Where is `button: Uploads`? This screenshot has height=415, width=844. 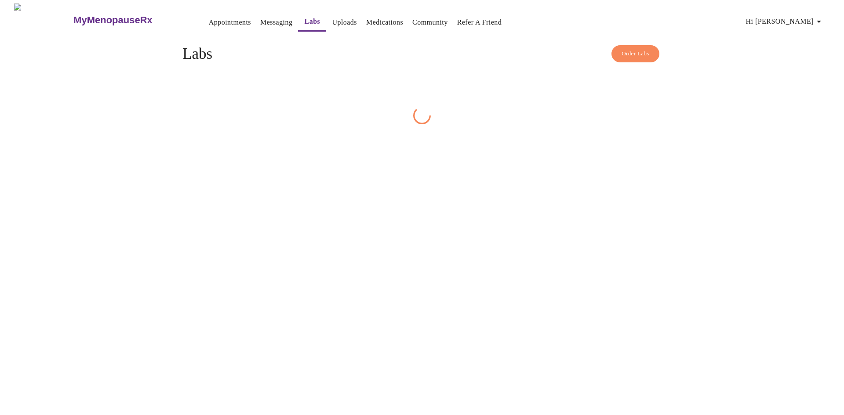
button: Uploads is located at coordinates (344, 22).